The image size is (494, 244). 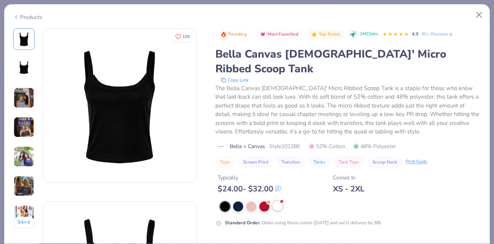 What do you see at coordinates (24, 68) in the screenshot?
I see `img: Back` at bounding box center [24, 68].